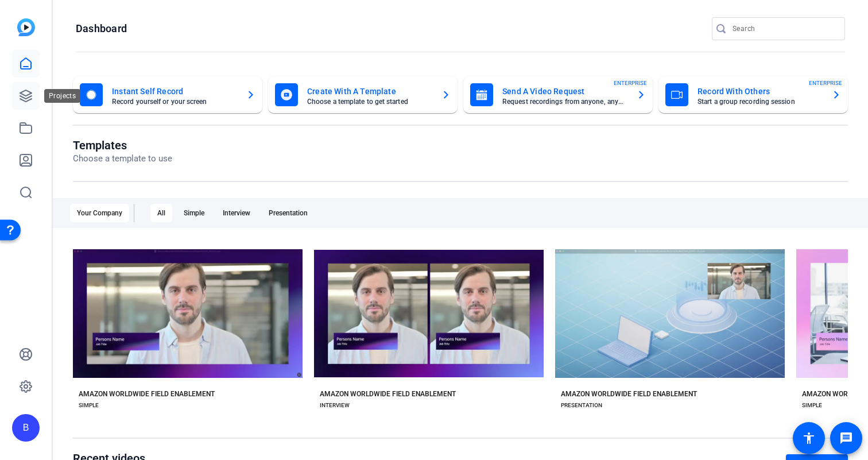 The width and height of the screenshot is (868, 460). What do you see at coordinates (174, 102) in the screenshot?
I see `mat-card-subtitle: Record yourself or your screen` at bounding box center [174, 102].